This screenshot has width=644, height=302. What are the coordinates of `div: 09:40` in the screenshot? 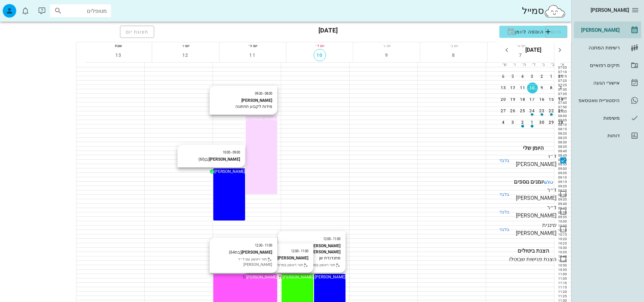 It's located at (561, 204).